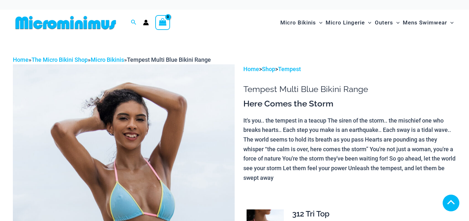 The height and width of the screenshot is (221, 469). Describe the element at coordinates (60, 60) in the screenshot. I see `a: The Micro Bikini Shop` at that location.